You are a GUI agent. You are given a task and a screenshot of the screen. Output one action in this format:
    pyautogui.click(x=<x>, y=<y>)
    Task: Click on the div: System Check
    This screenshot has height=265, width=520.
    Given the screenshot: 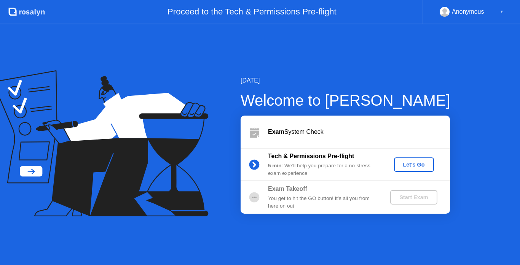 What is the action you would take?
    pyautogui.click(x=359, y=132)
    